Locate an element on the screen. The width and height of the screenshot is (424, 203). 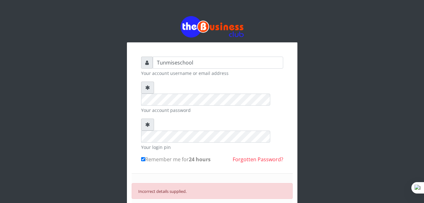
small: Your account password is located at coordinates (212, 110).